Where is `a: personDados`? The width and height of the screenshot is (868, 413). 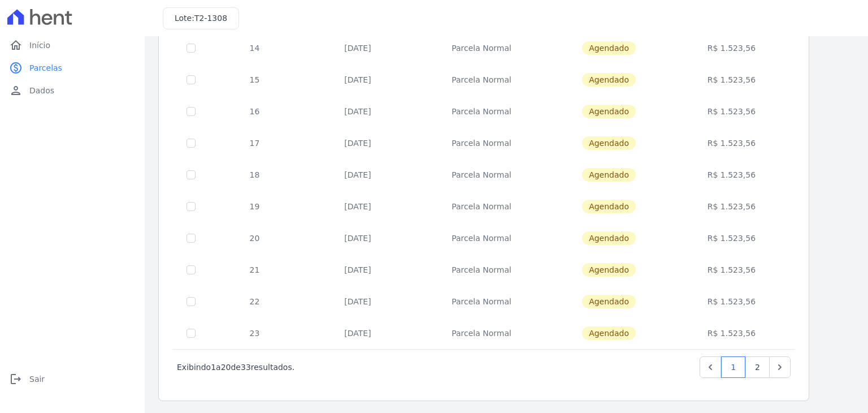
a: personDados is located at coordinates (72, 90).